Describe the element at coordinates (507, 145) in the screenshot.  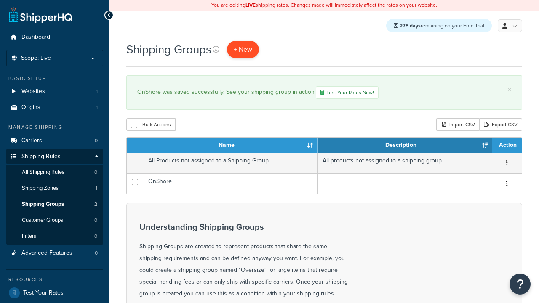
I see `th: Action` at that location.